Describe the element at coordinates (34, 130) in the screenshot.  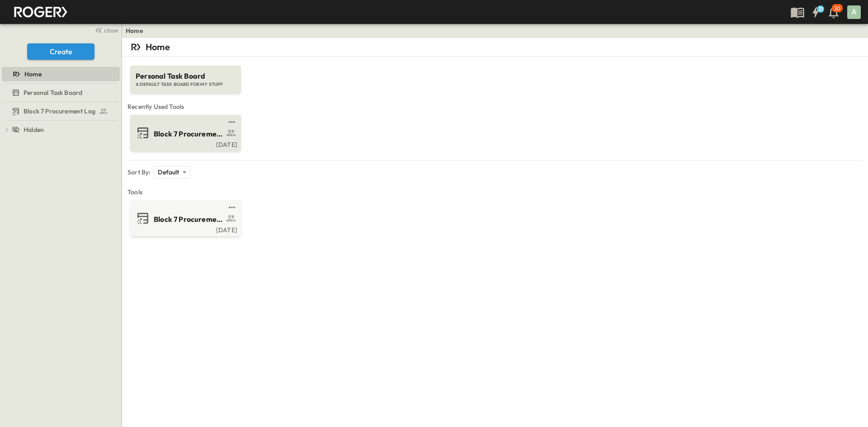
I see `span: Hidden` at that location.